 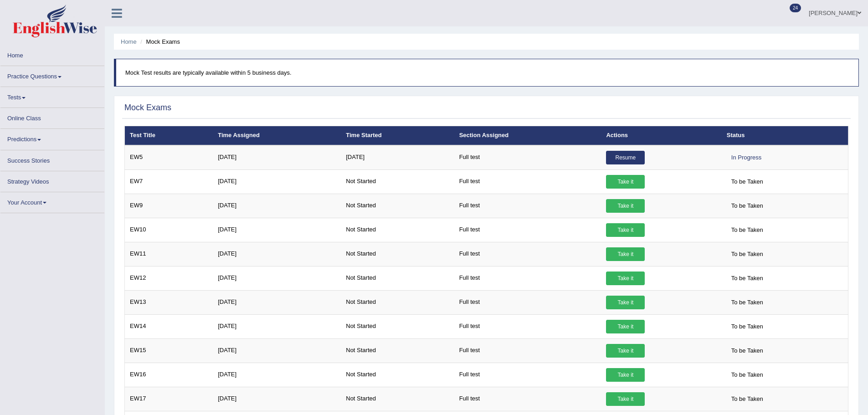 I want to click on a: Your Account, so click(x=52, y=201).